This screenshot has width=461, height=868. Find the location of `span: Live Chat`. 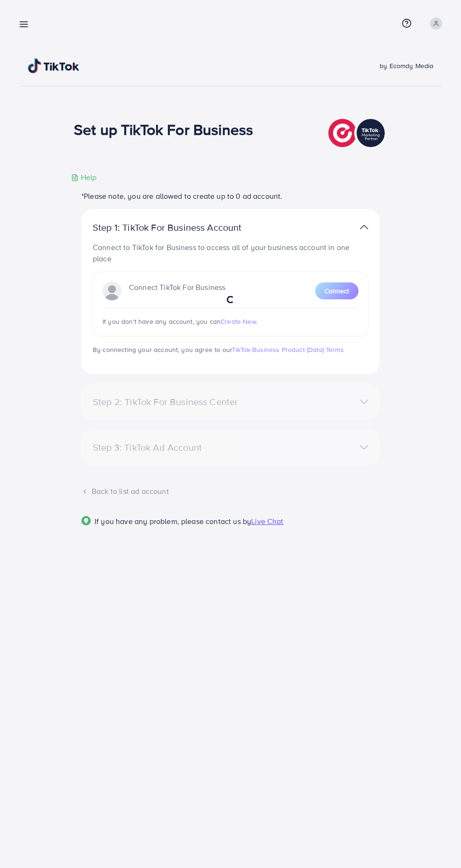

span: Live Chat is located at coordinates (267, 521).